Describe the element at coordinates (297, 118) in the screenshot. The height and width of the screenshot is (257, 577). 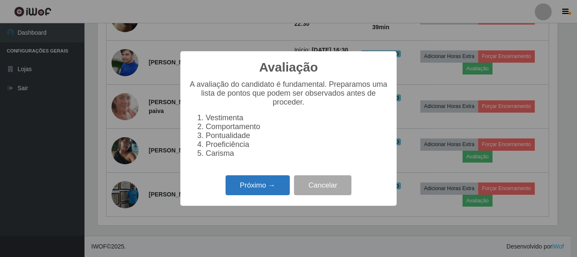
I see `li: Vestimenta` at that location.